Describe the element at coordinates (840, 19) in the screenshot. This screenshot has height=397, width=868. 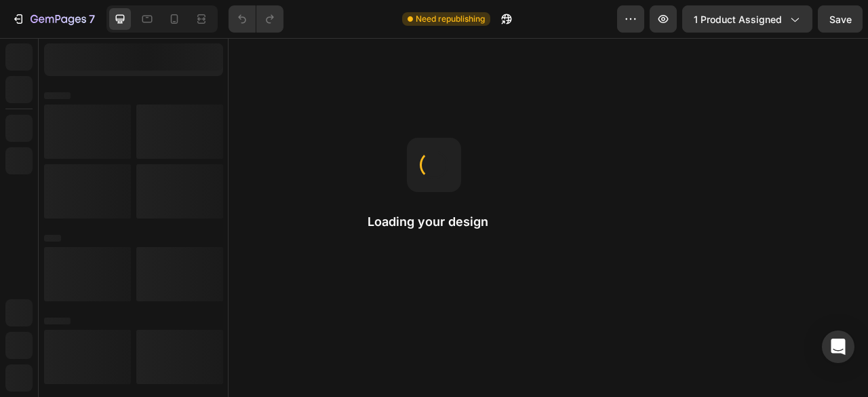
I see `button: Save` at that location.